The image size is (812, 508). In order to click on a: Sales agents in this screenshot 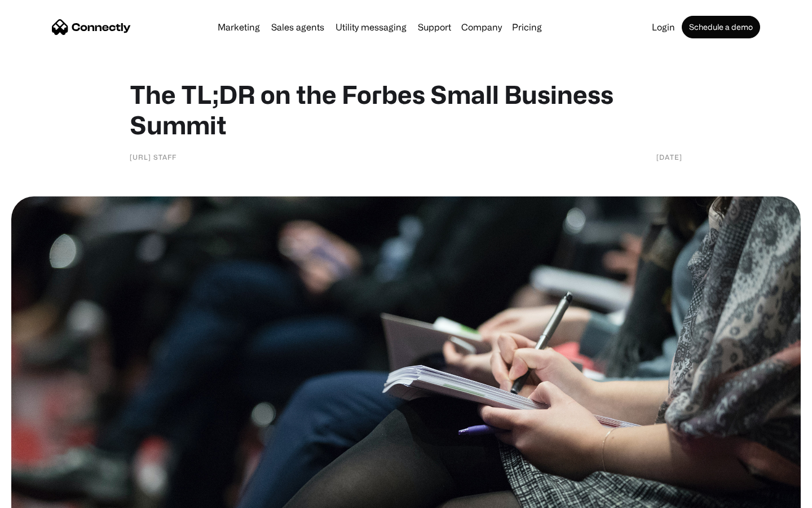, I will do `click(297, 27)`.